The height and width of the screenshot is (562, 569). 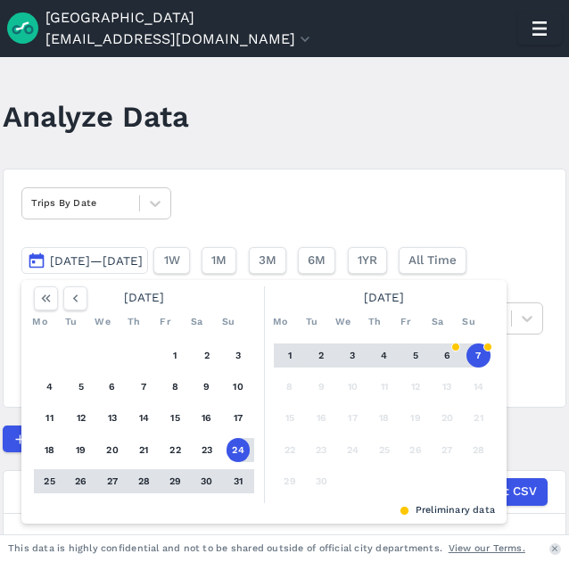 What do you see at coordinates (368, 261) in the screenshot?
I see `span: 1YR` at bounding box center [368, 261].